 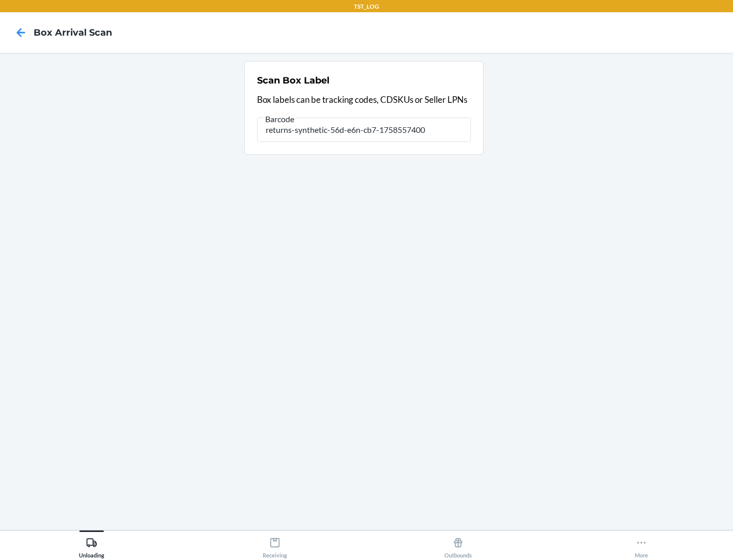 What do you see at coordinates (364, 130) in the screenshot?
I see `input: Barcode` at bounding box center [364, 130].